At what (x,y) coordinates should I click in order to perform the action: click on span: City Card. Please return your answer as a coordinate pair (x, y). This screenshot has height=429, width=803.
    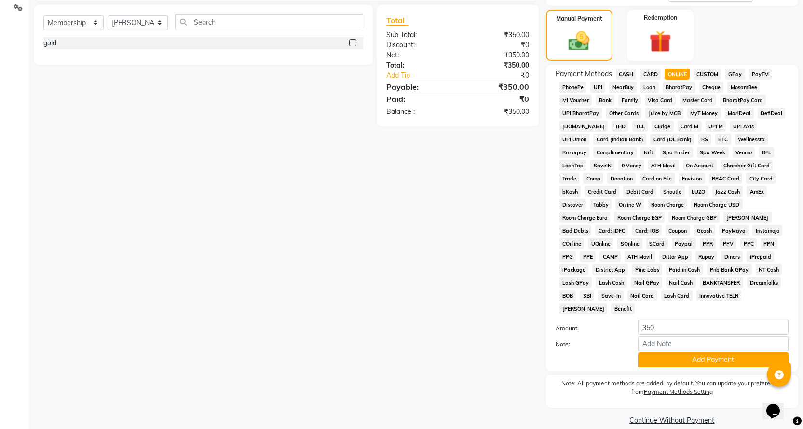
    Looking at the image, I should click on (761, 178).